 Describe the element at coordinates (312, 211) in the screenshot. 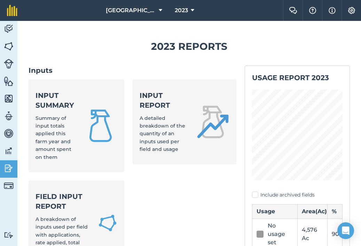

I see `th: Area ( Ac )` at that location.